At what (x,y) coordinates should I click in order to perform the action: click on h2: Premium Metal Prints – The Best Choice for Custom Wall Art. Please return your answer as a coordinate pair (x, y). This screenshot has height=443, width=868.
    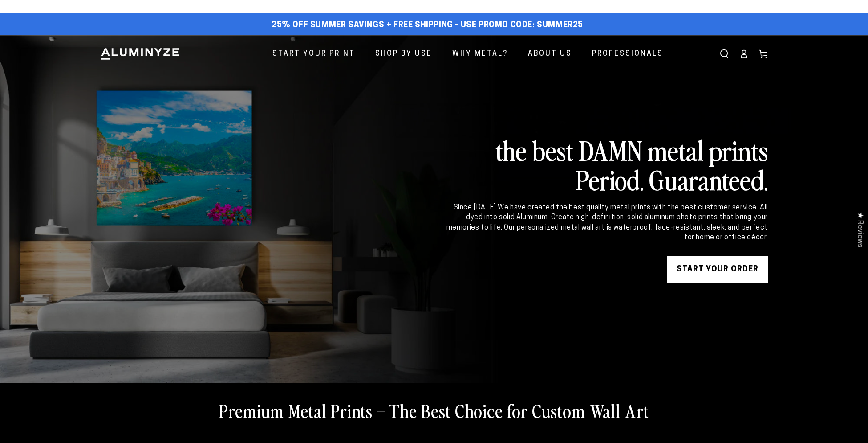
    Looking at the image, I should click on (434, 410).